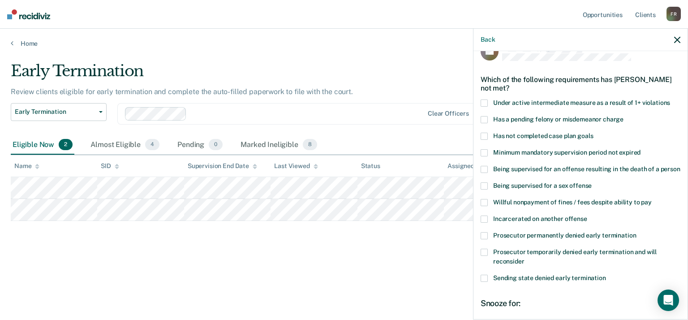 The height and width of the screenshot is (320, 688). Describe the element at coordinates (310, 145) in the screenshot. I see `span: 8` at that location.